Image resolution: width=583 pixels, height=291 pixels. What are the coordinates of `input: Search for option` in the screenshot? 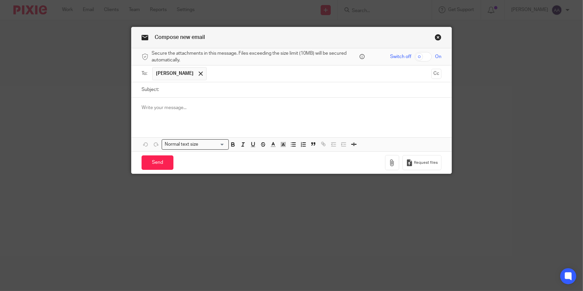 It's located at (213, 144).